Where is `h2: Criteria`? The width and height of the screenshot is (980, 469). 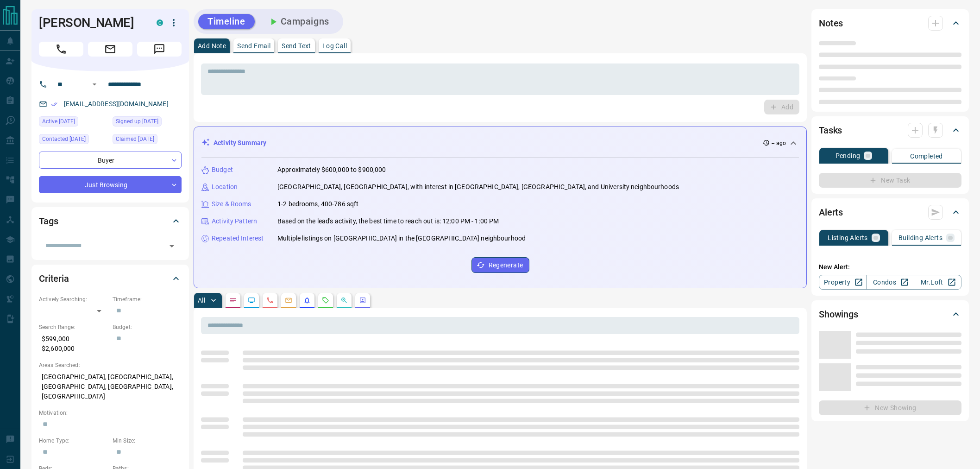 h2: Criteria is located at coordinates (53, 279).